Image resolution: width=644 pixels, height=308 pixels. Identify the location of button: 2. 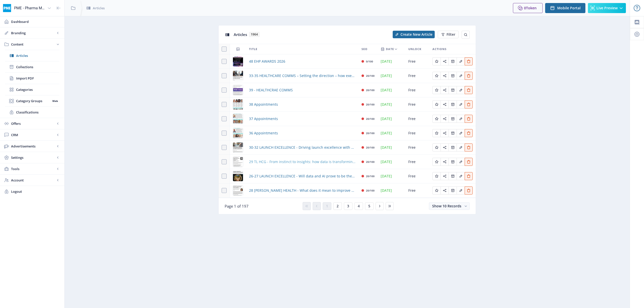
(338, 206).